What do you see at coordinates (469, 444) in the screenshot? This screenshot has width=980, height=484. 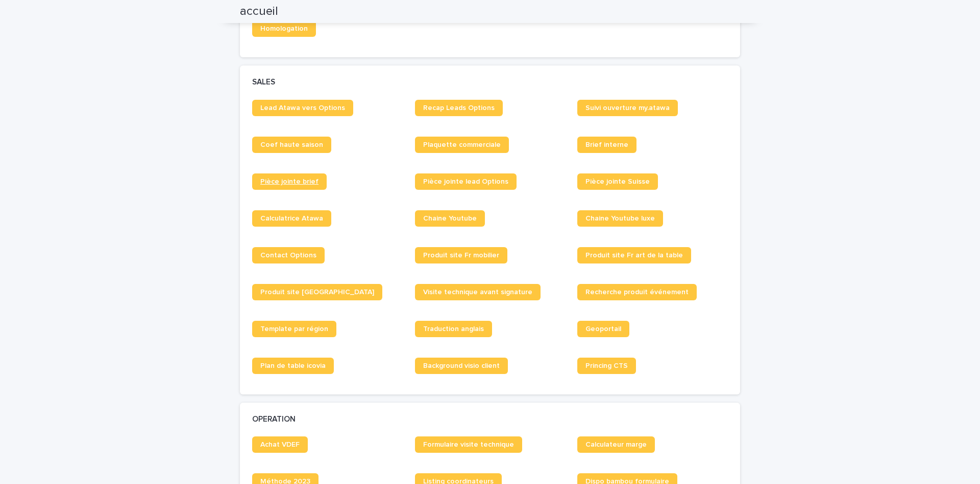 I see `span: Formulaire visite technique` at bounding box center [469, 444].